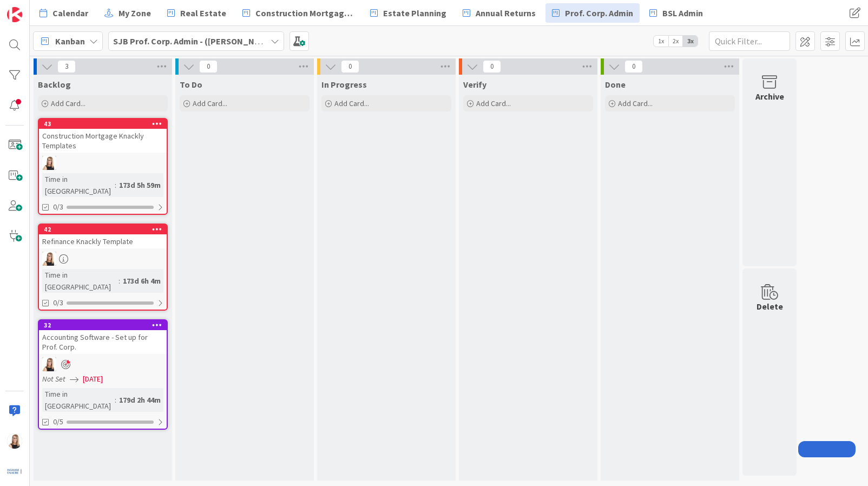 The width and height of the screenshot is (868, 486). What do you see at coordinates (770, 307) in the screenshot?
I see `div: Delete` at bounding box center [770, 307].